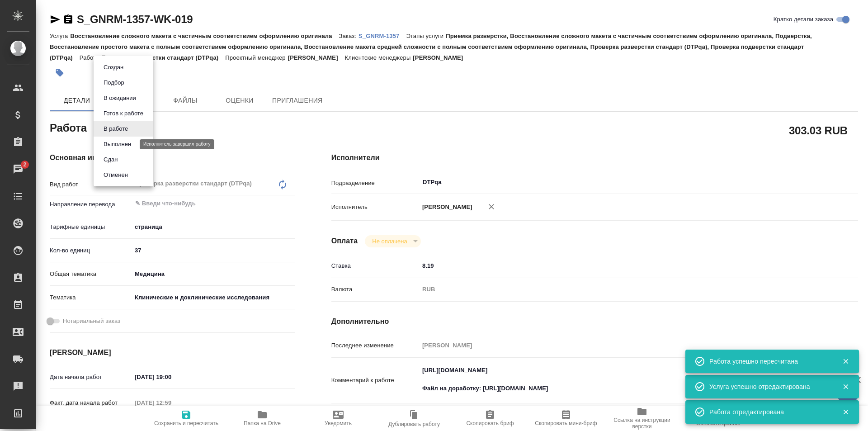 Image resolution: width=868 pixels, height=431 pixels. I want to click on div: Работа успешно пересчитана, so click(769, 361).